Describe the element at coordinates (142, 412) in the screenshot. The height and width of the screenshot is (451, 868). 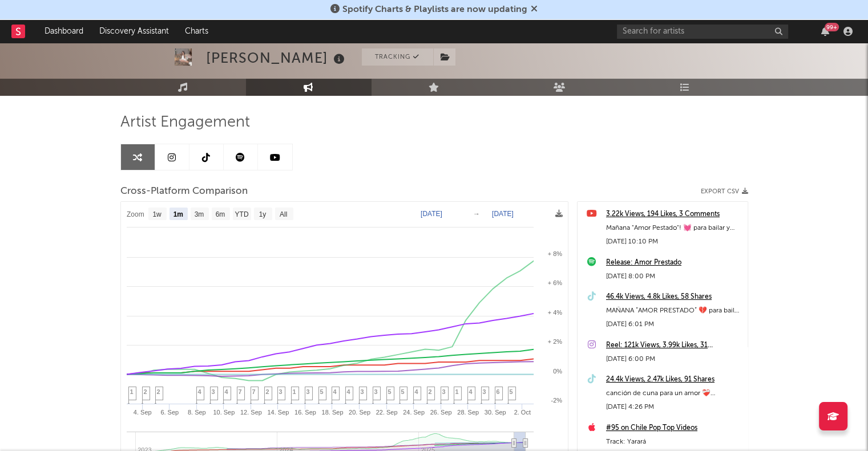
I see `text: 4. Sep` at that location.